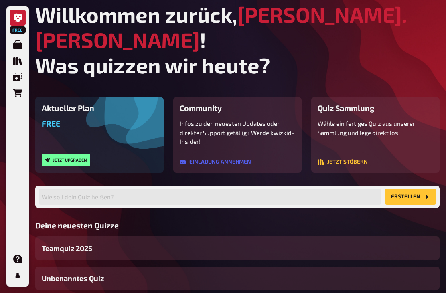 Image resolution: width=446 pixels, height=293 pixels. Describe the element at coordinates (216, 162) in the screenshot. I see `button: Einladung annehmen` at that location.